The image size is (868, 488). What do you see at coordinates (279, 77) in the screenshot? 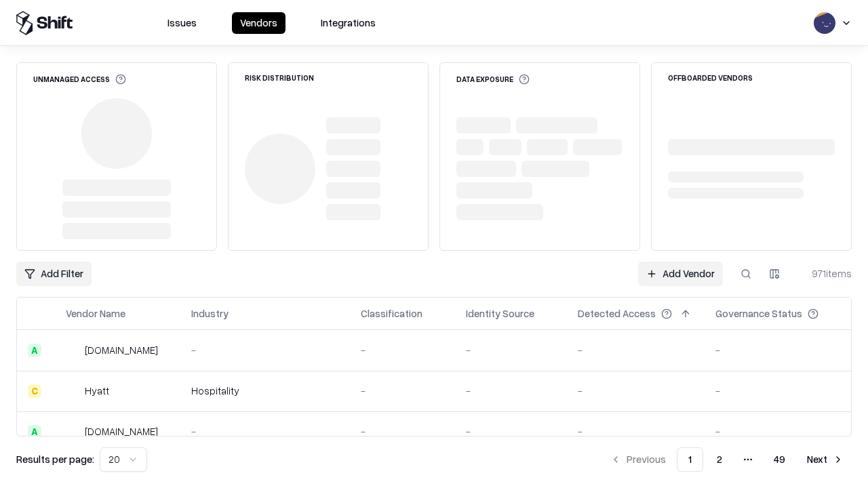
I see `div: Risk Distribution` at bounding box center [279, 77].